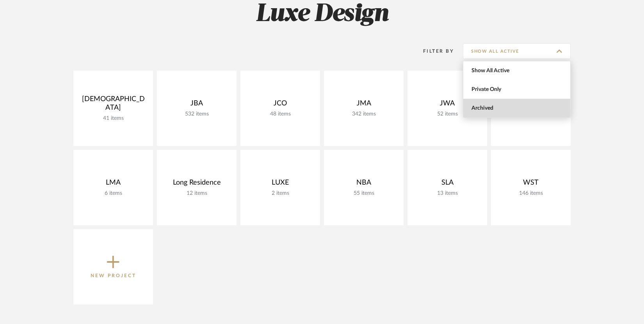 This screenshot has height=324, width=644. What do you see at coordinates (364, 184) in the screenshot?
I see `div: NBA` at bounding box center [364, 184].